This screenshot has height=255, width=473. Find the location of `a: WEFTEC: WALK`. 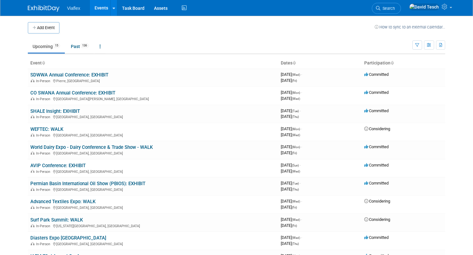

a: WEFTEC: WALK is located at coordinates (47, 129).